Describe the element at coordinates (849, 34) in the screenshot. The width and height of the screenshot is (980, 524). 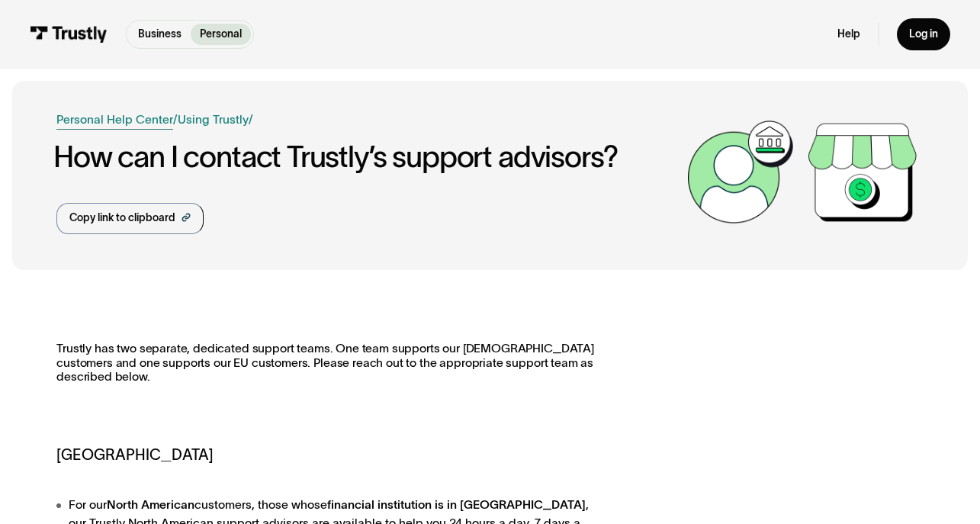
I see `a: Help` at that location.